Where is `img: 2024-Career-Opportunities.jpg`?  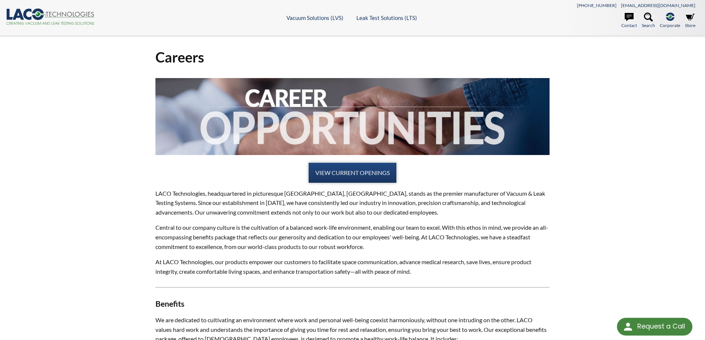
img: 2024-Career-Opportunities.jpg is located at coordinates (353, 117).